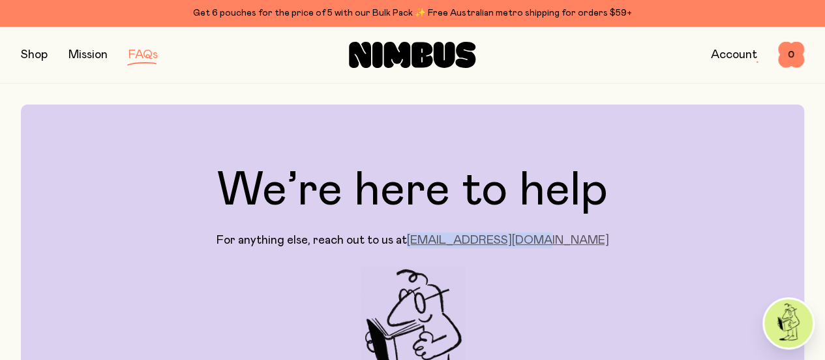  I want to click on img: agent, so click(789, 323).